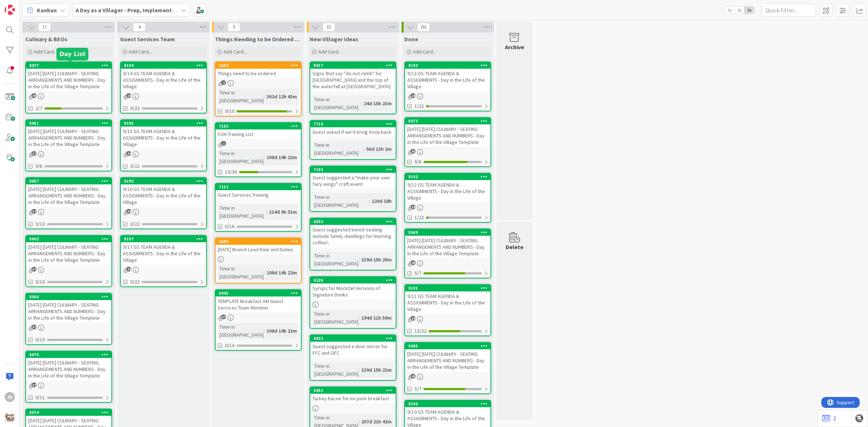  I want to click on span: 0/10, so click(41, 224).